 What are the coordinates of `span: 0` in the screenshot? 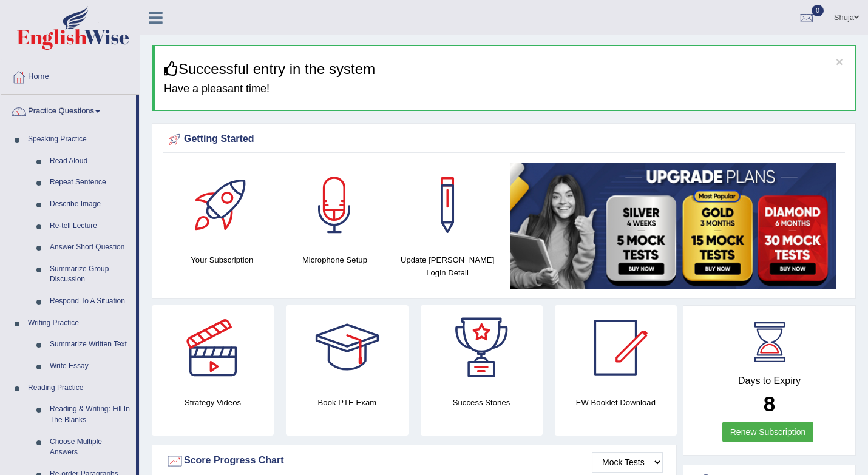 It's located at (817, 10).